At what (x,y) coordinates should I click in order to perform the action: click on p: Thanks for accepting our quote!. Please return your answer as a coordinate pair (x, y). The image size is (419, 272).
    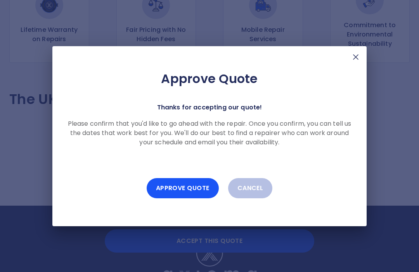
    Looking at the image, I should click on (210, 108).